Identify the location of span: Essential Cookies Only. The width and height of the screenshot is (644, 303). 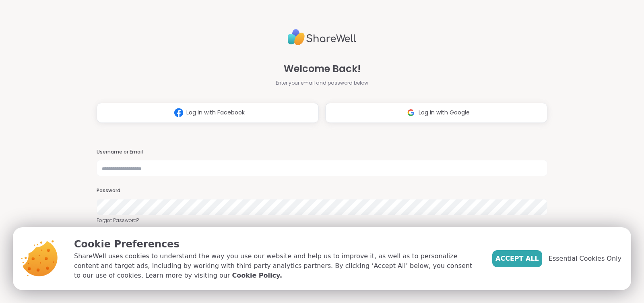
(585, 259).